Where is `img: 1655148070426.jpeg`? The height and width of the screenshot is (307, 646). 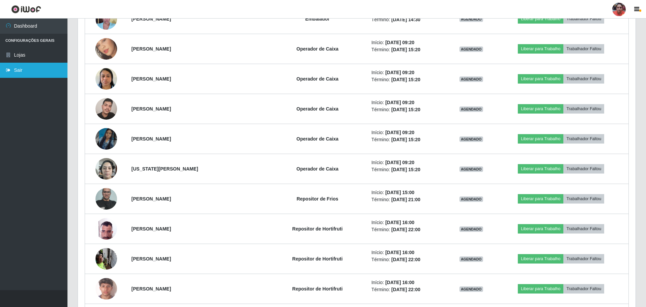 img: 1655148070426.jpeg is located at coordinates (106, 199).